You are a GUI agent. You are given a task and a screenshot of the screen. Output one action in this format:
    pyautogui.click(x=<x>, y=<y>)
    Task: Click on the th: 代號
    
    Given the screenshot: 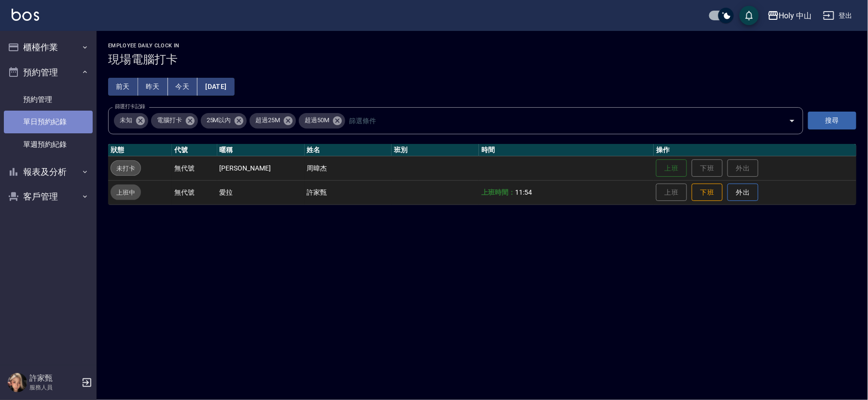 What is the action you would take?
    pyautogui.click(x=195, y=150)
    